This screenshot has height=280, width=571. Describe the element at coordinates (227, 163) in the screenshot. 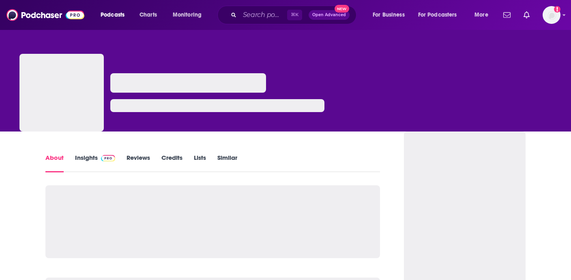

I see `a: Similar` at that location.